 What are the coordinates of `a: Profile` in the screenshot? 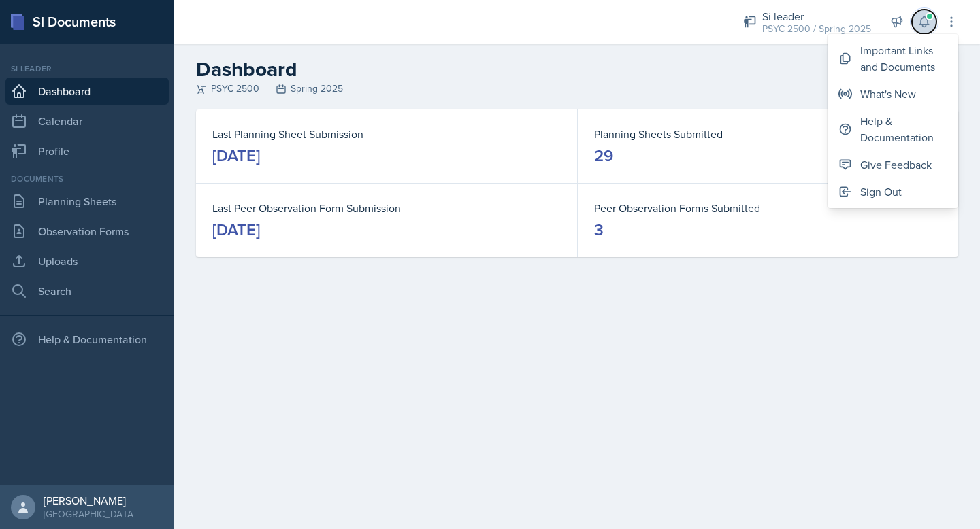 It's located at (87, 151).